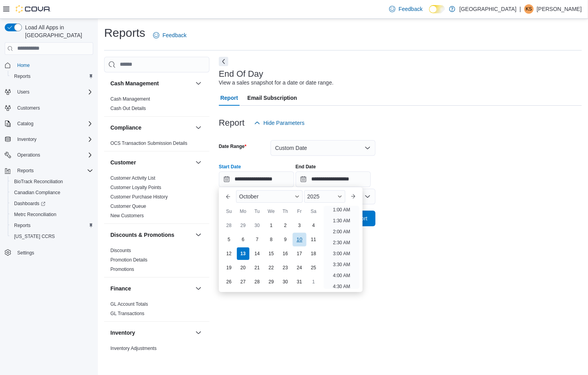  What do you see at coordinates (133, 349) in the screenshot?
I see `a: Inventory Adjustments` at bounding box center [133, 349].